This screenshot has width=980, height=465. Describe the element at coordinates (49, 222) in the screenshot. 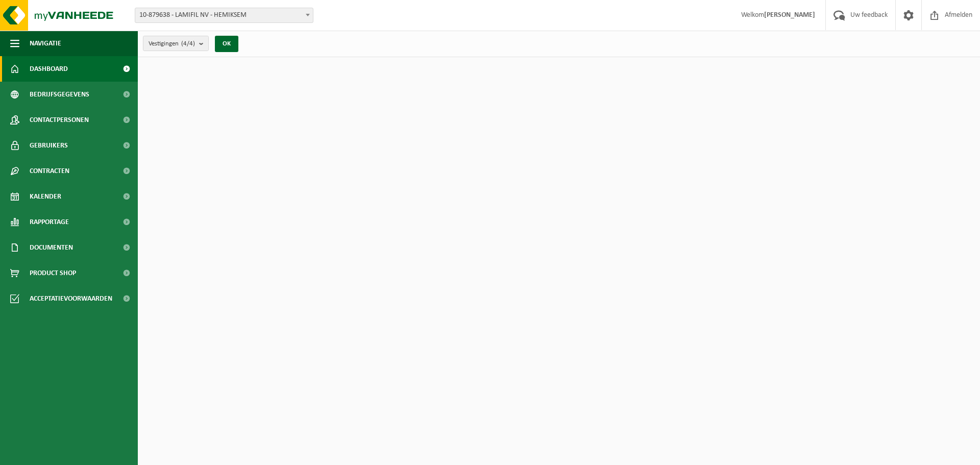

I see `span: Rapportage` at that location.